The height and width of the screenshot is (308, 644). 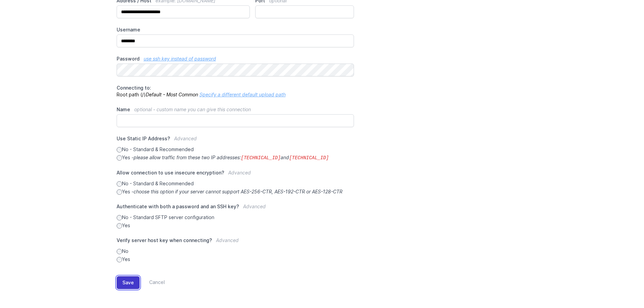 What do you see at coordinates (235, 91) in the screenshot?
I see `p: Root path (/)` at bounding box center [235, 91].